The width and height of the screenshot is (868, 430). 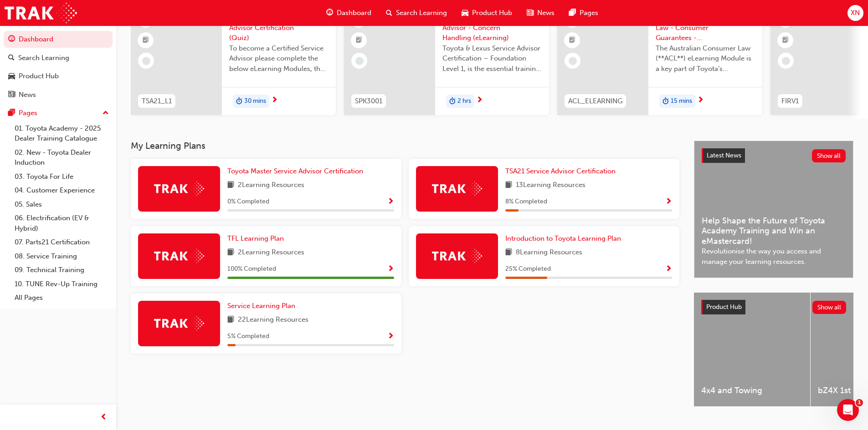 I want to click on a: TSA21 Service Advisor Certification, so click(x=562, y=171).